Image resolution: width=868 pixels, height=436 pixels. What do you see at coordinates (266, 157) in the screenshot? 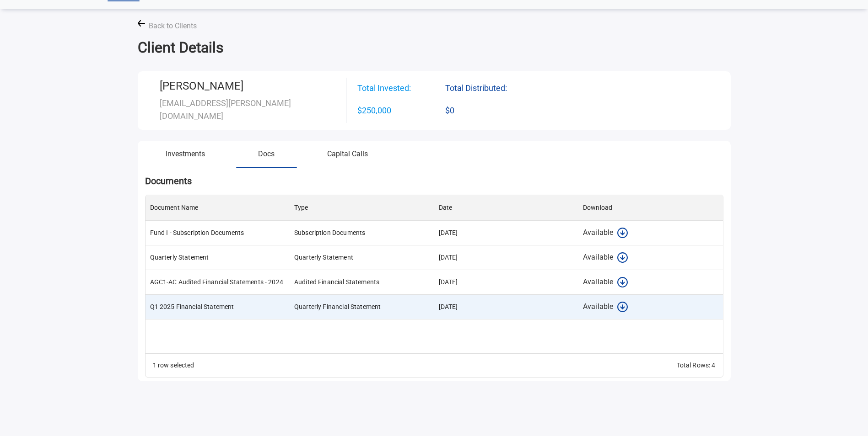
I see `button: Docs` at bounding box center [266, 157].